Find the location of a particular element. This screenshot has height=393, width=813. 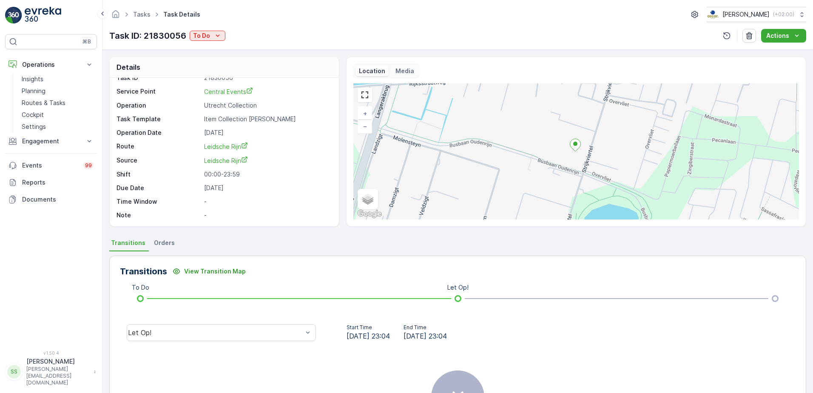

img: logo is located at coordinates (14, 15).